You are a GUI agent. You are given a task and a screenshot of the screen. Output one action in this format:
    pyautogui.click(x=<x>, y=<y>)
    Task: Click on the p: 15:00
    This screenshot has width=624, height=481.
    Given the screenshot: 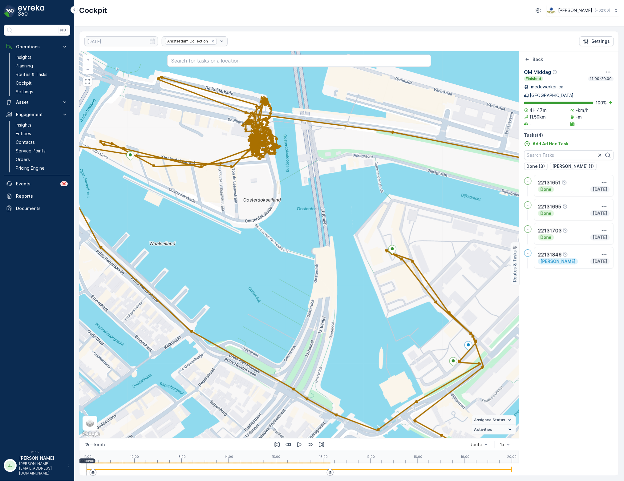 What is the action you would take?
    pyautogui.click(x=276, y=456)
    